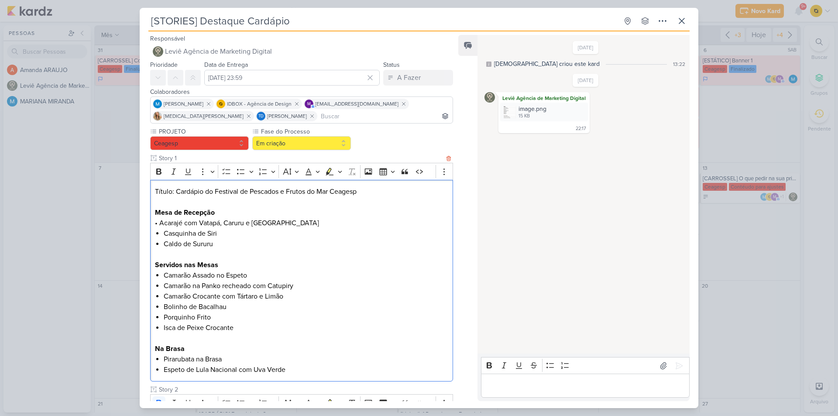  What do you see at coordinates (544, 98) in the screenshot?
I see `div: Leviê Agência de Marketing Digital` at bounding box center [544, 98].